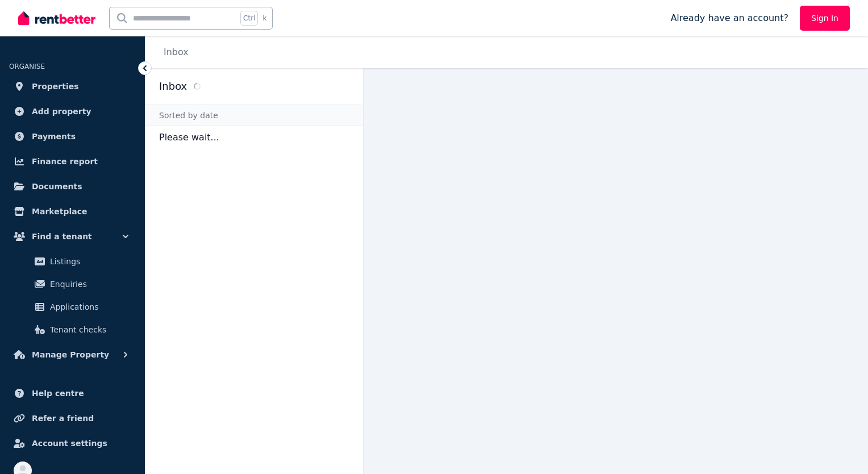  What do you see at coordinates (58, 393) in the screenshot?
I see `span: Help centre` at bounding box center [58, 393].